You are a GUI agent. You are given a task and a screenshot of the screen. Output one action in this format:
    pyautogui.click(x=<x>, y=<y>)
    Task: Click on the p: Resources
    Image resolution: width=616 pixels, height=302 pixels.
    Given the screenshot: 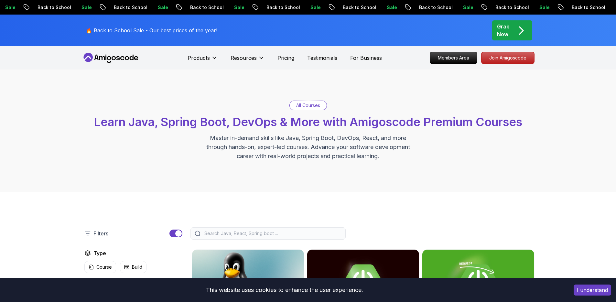 What is the action you would take?
    pyautogui.click(x=244, y=58)
    